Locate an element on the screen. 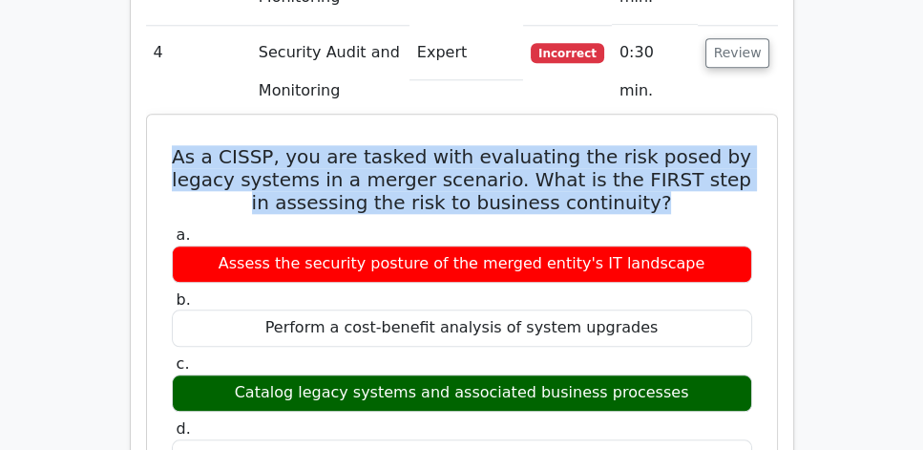 This screenshot has height=450, width=923. td: Security Audit and Monitoring is located at coordinates (330, 72).